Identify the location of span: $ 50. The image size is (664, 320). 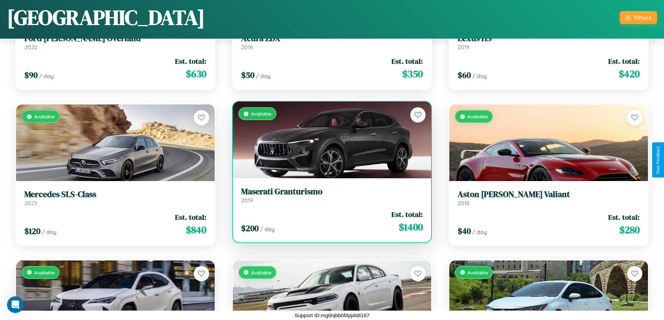
(248, 75).